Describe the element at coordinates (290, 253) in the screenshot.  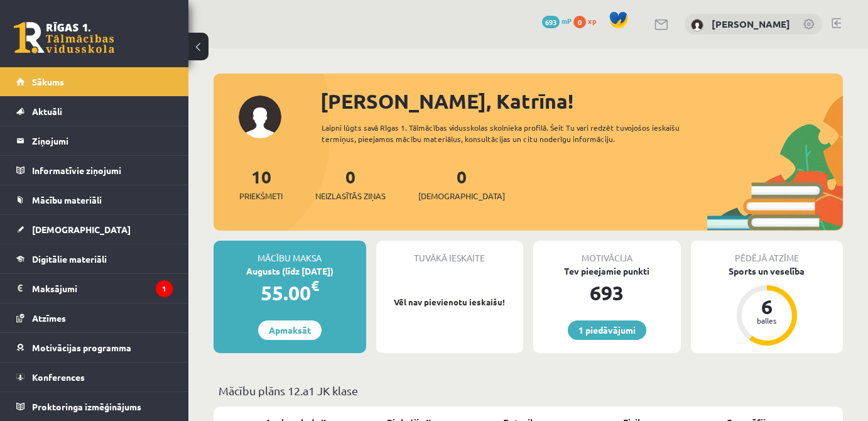
I see `div: Mācību maksa` at that location.